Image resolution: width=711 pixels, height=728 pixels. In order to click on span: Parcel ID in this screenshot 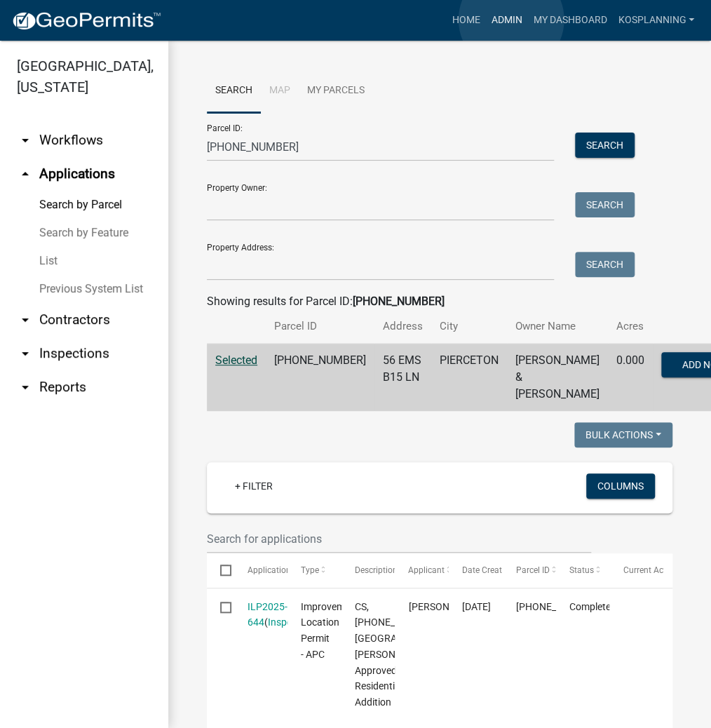, I will do `click(533, 570)`.